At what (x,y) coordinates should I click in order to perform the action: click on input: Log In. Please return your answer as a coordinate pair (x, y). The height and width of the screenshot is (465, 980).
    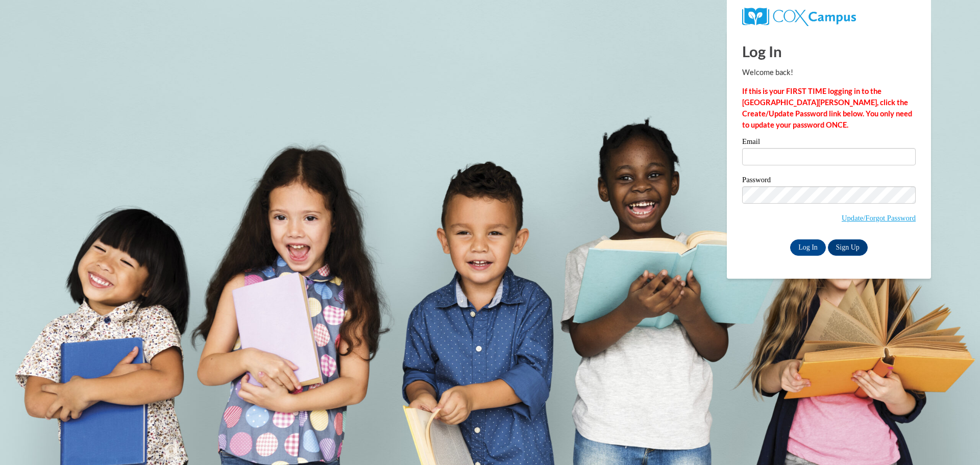
    Looking at the image, I should click on (808, 248).